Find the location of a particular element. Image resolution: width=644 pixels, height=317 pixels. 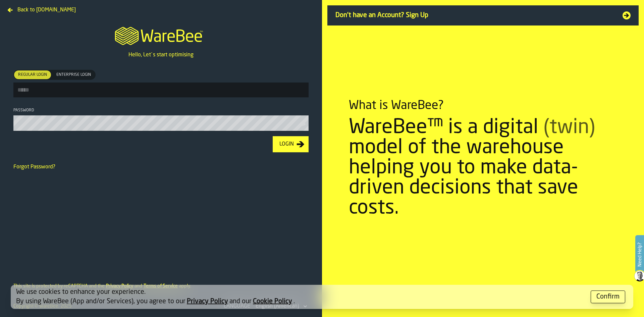

button: button-toolbar-Password is located at coordinates (303, 124).